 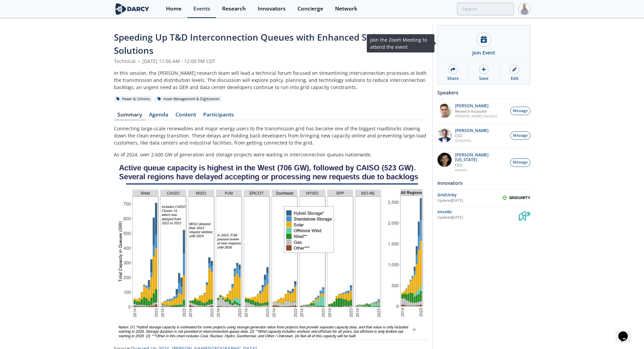 I want to click on img: envelio, so click(x=524, y=214).